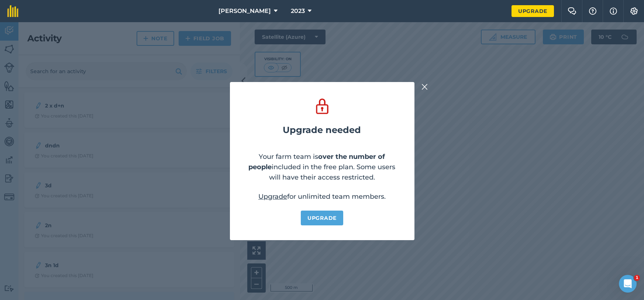  What do you see at coordinates (322, 197) in the screenshot?
I see `p: for unlimited team members.` at bounding box center [322, 197].